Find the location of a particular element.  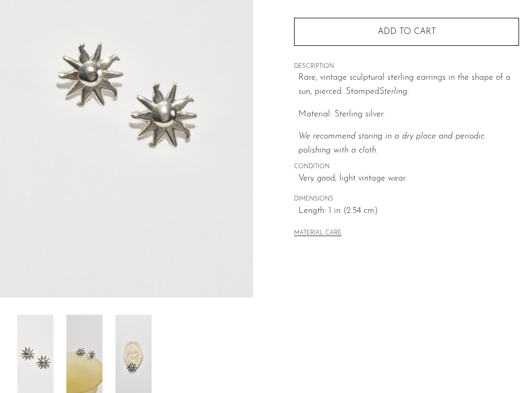

p: Material: Sterling silver. is located at coordinates (408, 115).